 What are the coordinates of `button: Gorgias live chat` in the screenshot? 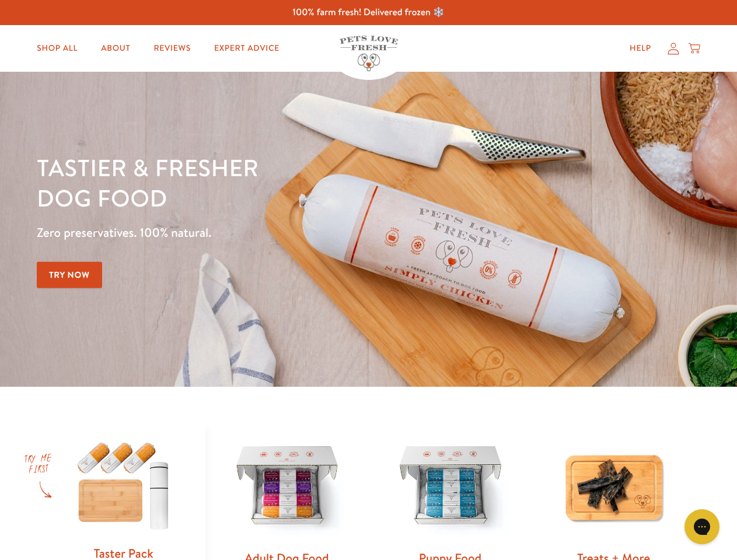 It's located at (24, 22).